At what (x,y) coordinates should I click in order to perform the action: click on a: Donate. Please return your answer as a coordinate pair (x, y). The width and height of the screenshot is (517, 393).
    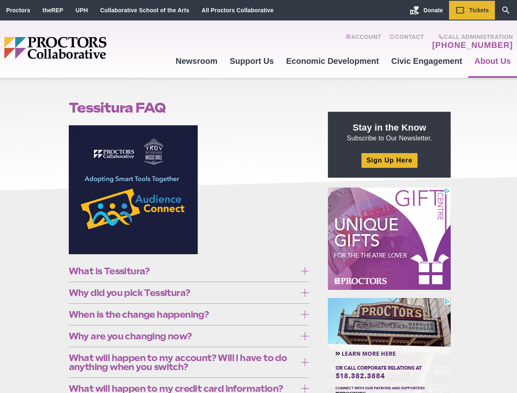
    Looking at the image, I should click on (426, 10).